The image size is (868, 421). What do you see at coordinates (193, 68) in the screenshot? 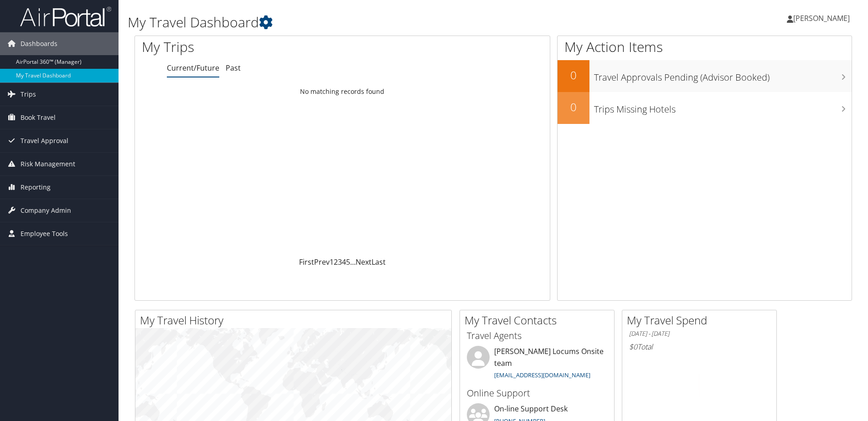
I see `a: Current/Future` at bounding box center [193, 68].